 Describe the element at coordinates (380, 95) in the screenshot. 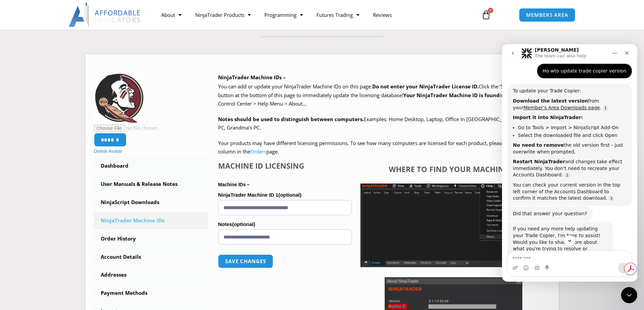

I see `span: Click the ‘SAVE CHANGES’ button at the bottom of this page to immediately update the licensing da...` at that location.